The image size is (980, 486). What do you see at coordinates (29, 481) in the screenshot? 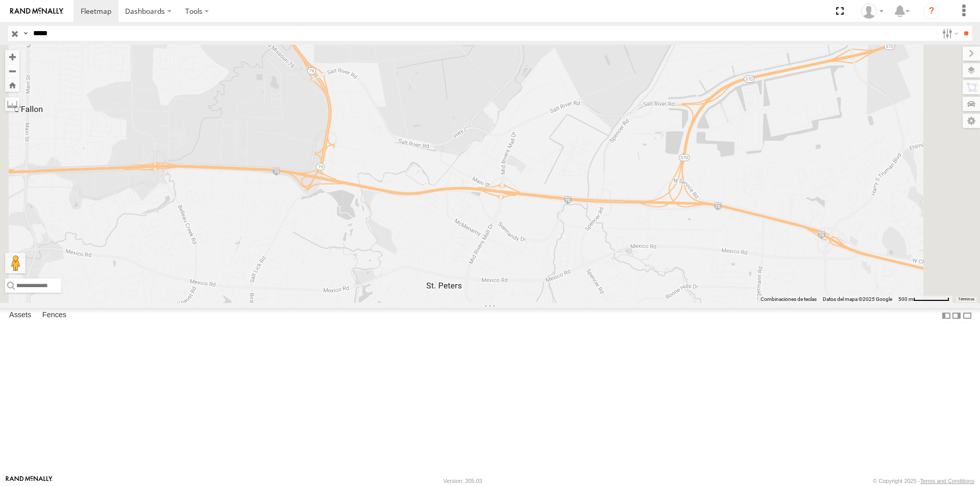
I see `a: Visit our Website` at bounding box center [29, 481].